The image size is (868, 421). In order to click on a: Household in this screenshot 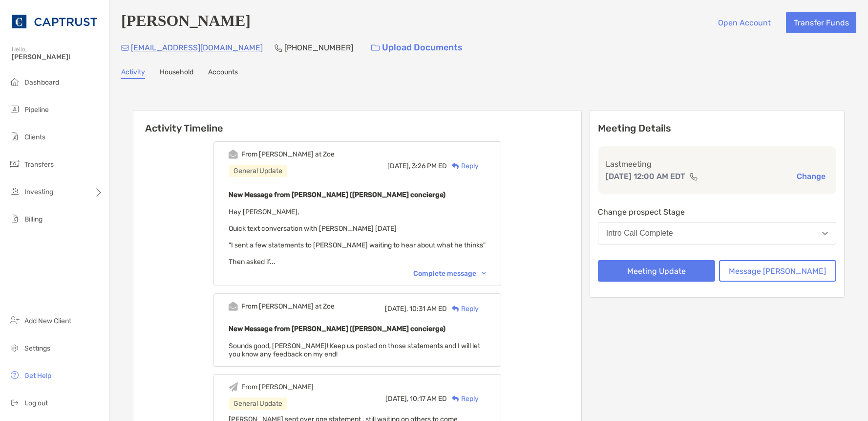, I will do `click(176, 73)`.